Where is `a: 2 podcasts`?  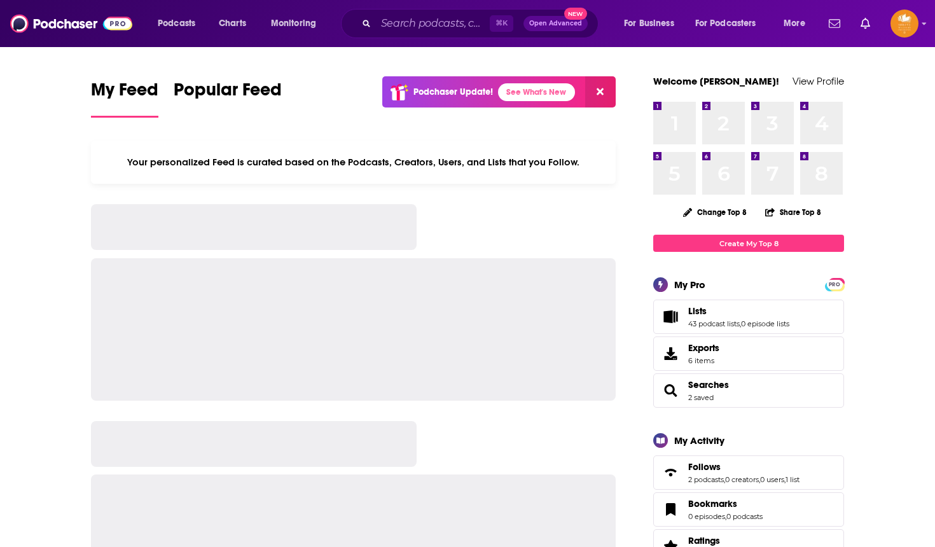
a: 2 podcasts is located at coordinates (706, 480).